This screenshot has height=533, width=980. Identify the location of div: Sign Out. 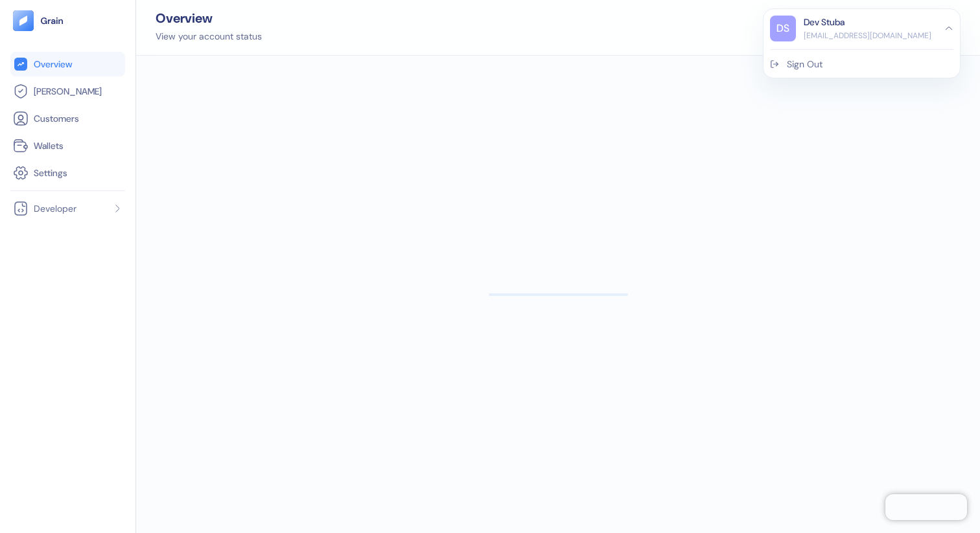
(804, 64).